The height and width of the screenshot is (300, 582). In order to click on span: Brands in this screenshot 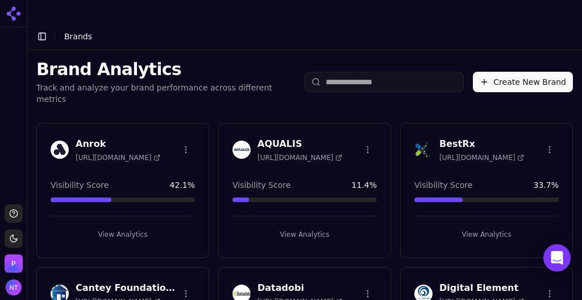, I will do `click(78, 36)`.